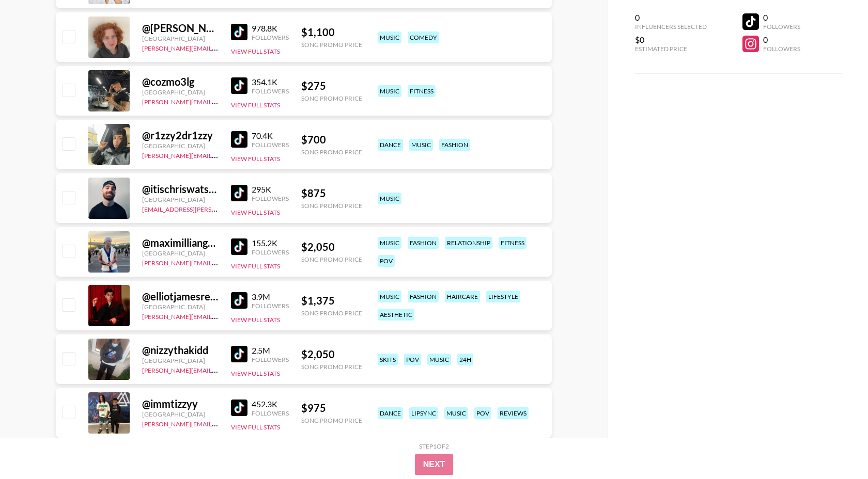 The height and width of the screenshot is (479, 868). What do you see at coordinates (332, 301) in the screenshot?
I see `div: $ 1,375` at bounding box center [332, 301].